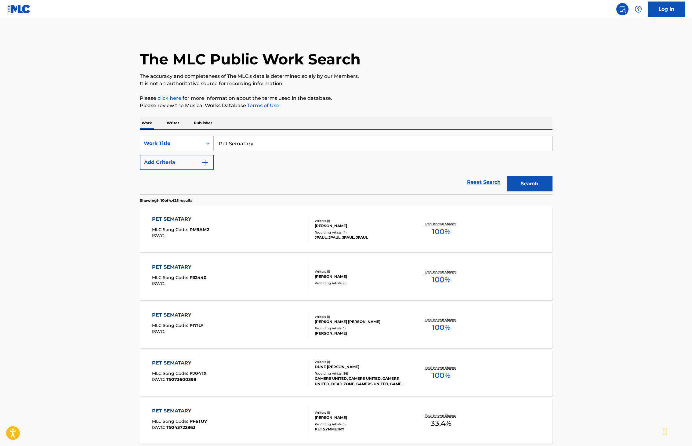 This screenshot has width=692, height=446. I want to click on span: T9243722863, so click(181, 428).